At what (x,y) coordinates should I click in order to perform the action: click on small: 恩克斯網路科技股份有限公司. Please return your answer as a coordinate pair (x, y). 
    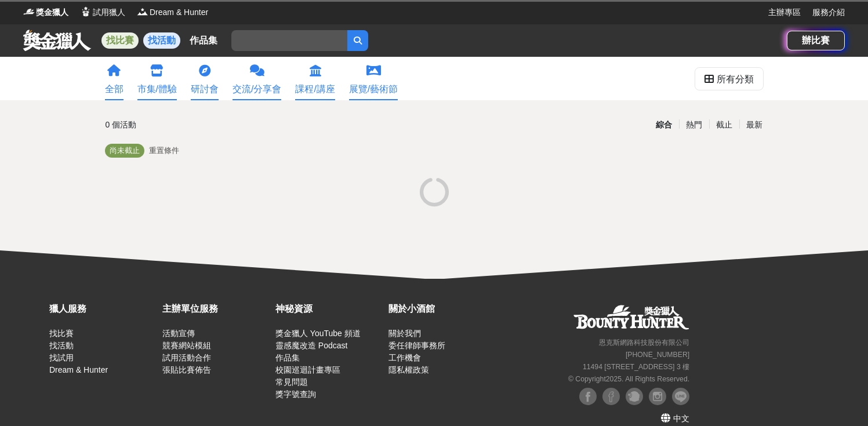
    Looking at the image, I should click on (644, 342).